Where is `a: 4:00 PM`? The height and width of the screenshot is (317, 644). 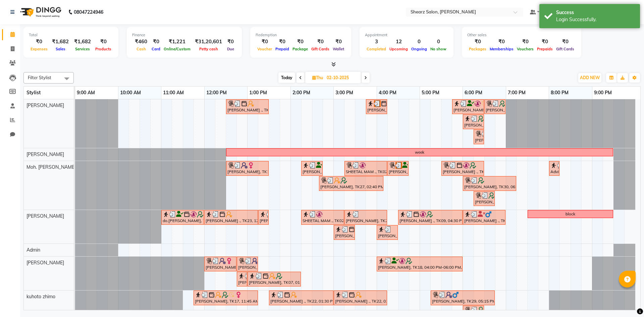 a: 4:00 PM is located at coordinates (387, 93).